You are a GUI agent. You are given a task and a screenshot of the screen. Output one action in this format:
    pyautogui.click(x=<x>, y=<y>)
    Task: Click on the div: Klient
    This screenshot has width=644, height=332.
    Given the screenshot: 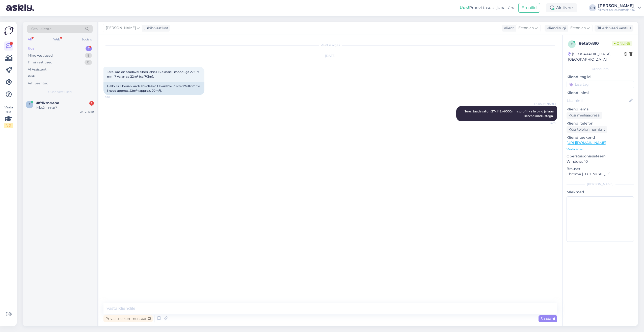 What is the action you would take?
    pyautogui.click(x=508, y=28)
    